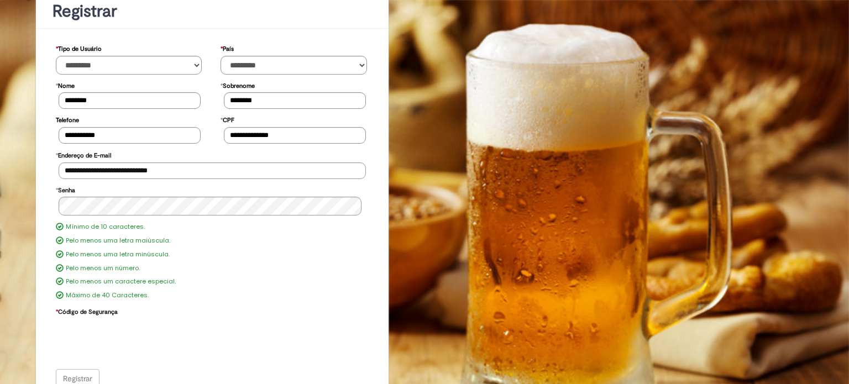 The width and height of the screenshot is (849, 384). Describe the element at coordinates (105, 227) in the screenshot. I see `label: Mínimo de 10 caracteres.` at that location.